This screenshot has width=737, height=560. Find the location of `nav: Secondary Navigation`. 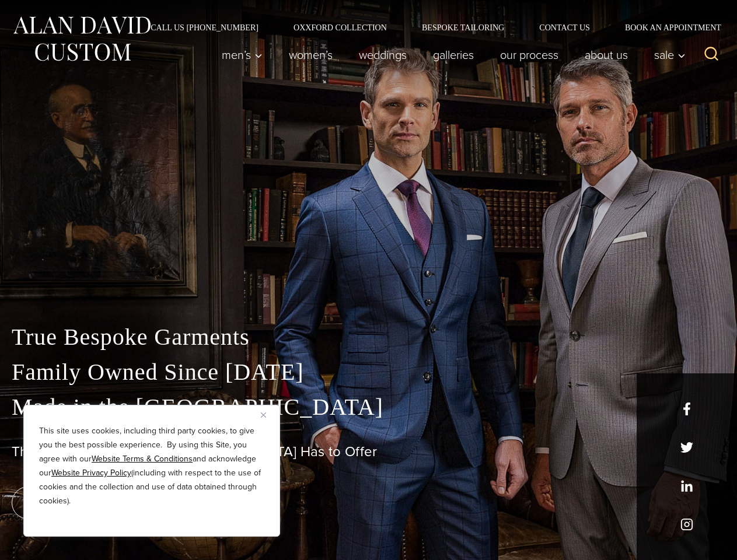

nav: Secondary Navigation is located at coordinates (429, 27).